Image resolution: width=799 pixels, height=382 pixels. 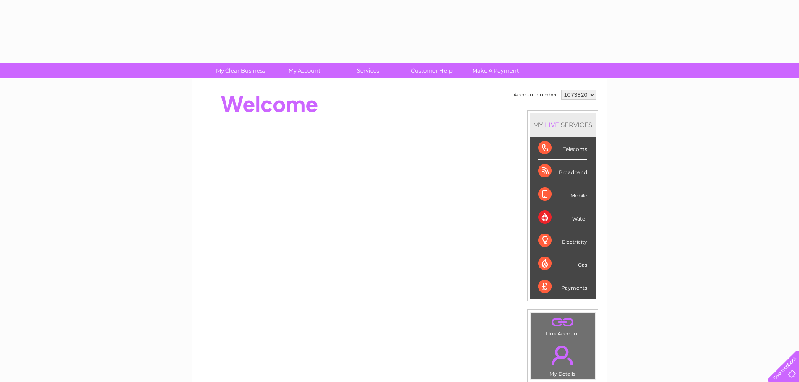 What do you see at coordinates (562, 125) in the screenshot?
I see `div: MY SERVICES` at bounding box center [562, 125].